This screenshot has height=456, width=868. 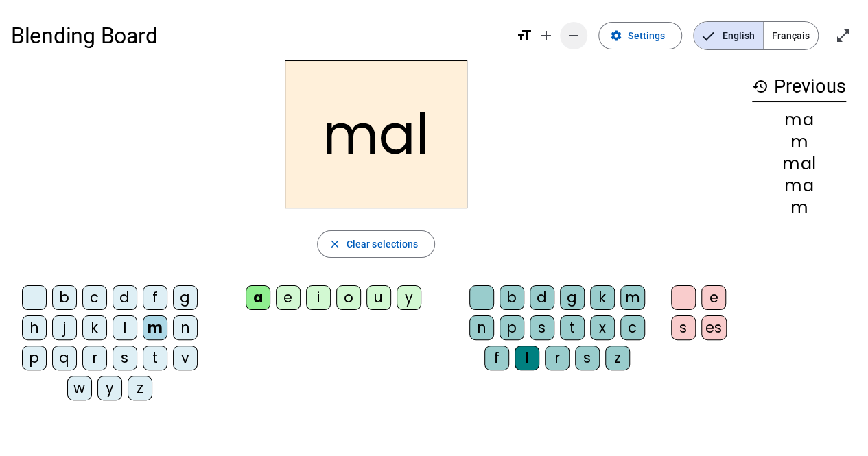 I want to click on mat-icon: history, so click(x=760, y=86).